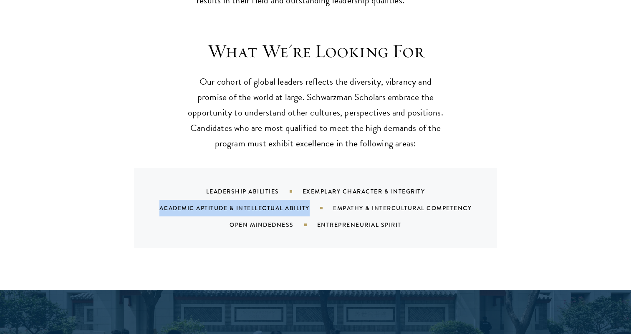  I want to click on div: Entrepreneurial Spirit, so click(370, 225).